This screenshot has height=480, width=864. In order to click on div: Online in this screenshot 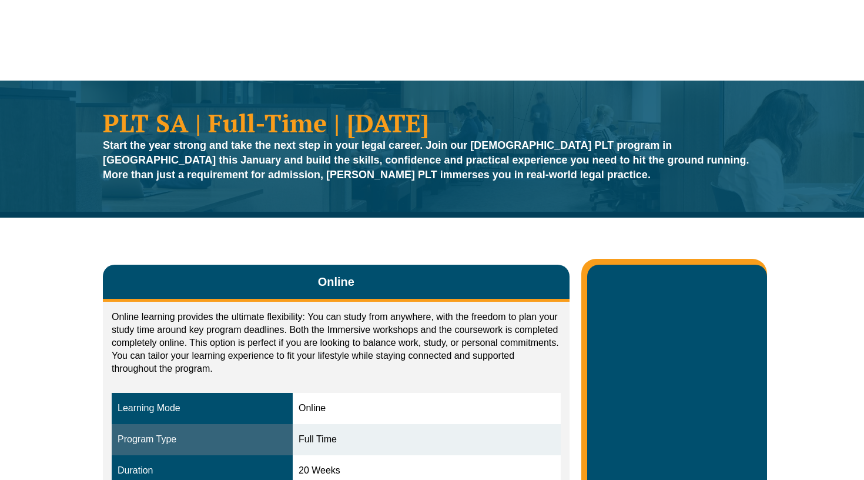, I will do `click(427, 408)`.